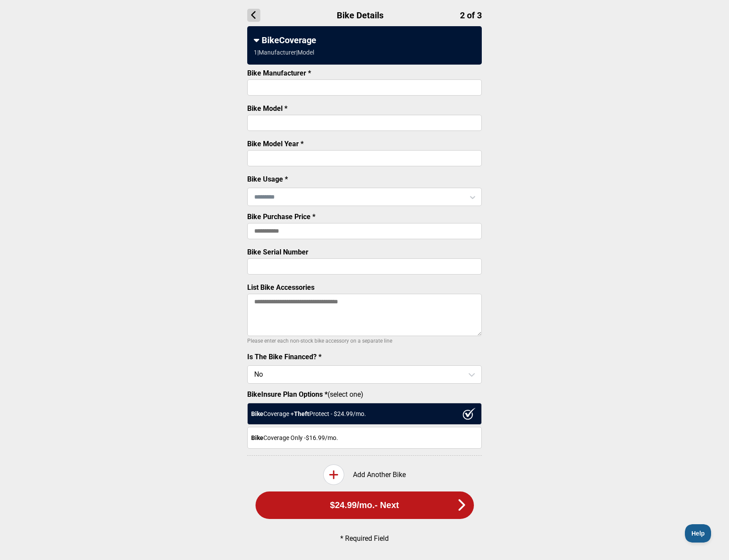  What do you see at coordinates (471, 15) in the screenshot?
I see `span: 2 of 3` at bounding box center [471, 15].